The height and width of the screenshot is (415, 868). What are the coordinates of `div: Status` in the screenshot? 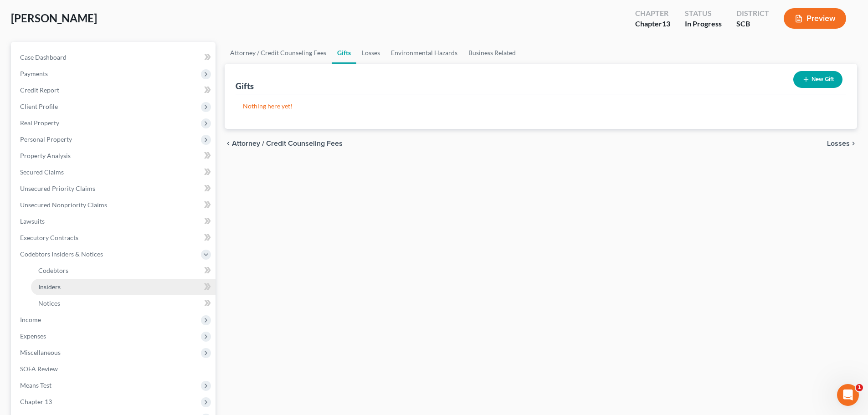 It's located at (703, 13).